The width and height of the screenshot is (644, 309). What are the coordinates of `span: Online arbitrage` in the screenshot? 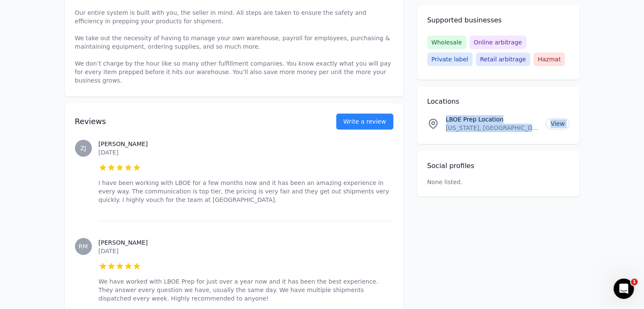 It's located at (498, 42).